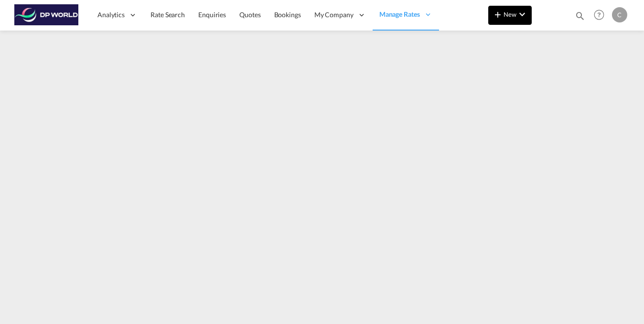  Describe the element at coordinates (46, 15) in the screenshot. I see `img: c08ca190194411f088ed0f3ba295208c.png` at that location.